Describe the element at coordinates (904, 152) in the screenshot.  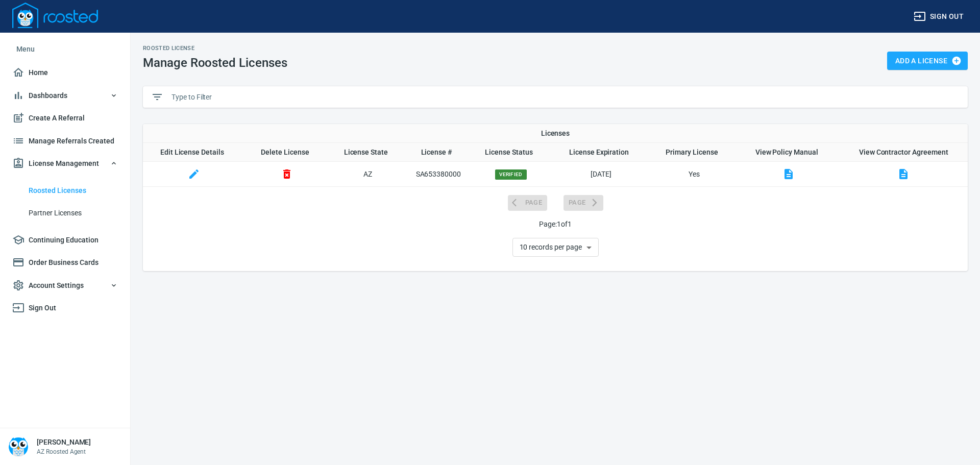
I see `th: View Contractor Agreement` at that location.